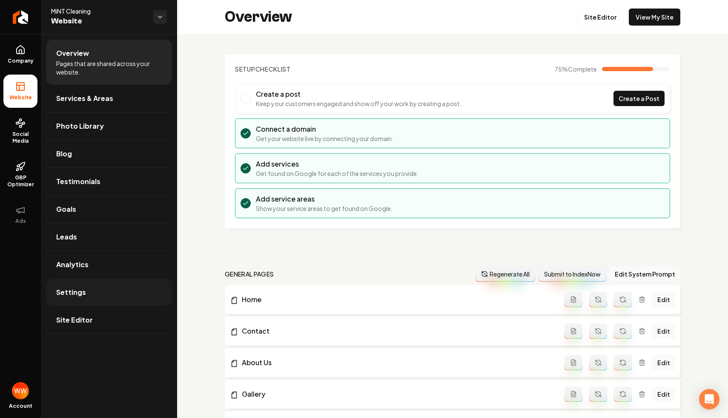 Image resolution: width=728 pixels, height=418 pixels. What do you see at coordinates (324, 138) in the screenshot?
I see `p: Get your website live by connecting your domain.` at bounding box center [324, 138].